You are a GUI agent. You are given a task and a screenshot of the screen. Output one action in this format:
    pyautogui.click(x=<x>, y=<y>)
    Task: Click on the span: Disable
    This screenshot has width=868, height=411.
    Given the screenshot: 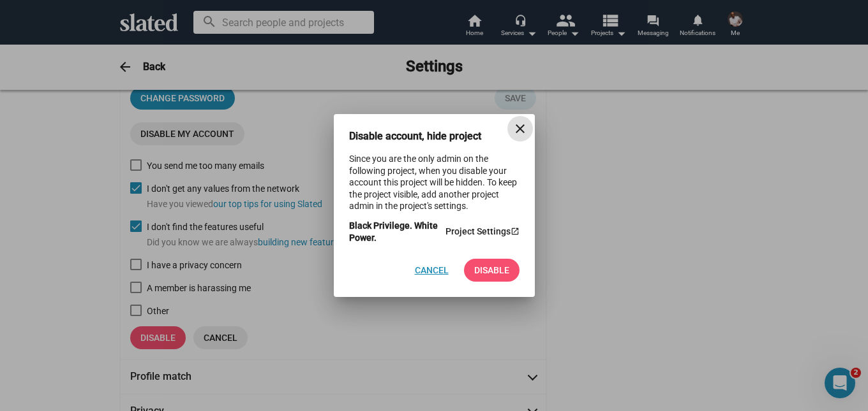 What is the action you would take?
    pyautogui.click(x=491, y=270)
    